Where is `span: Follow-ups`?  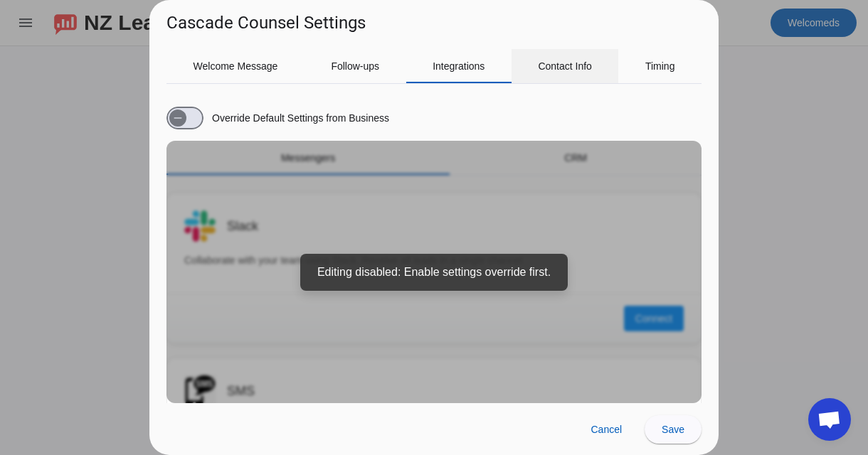
span: Follow-ups is located at coordinates (355, 66).